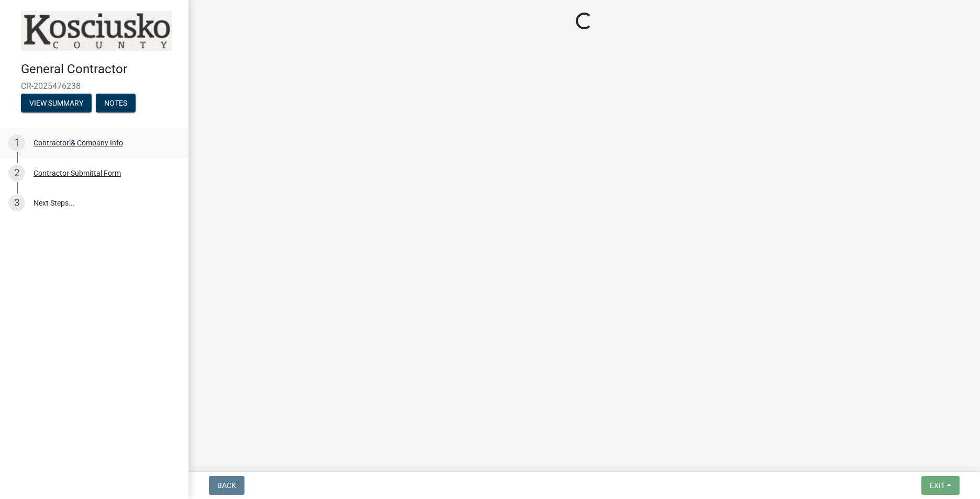 The image size is (980, 499). What do you see at coordinates (77, 173) in the screenshot?
I see `div: Contractor Submittal Form` at bounding box center [77, 173].